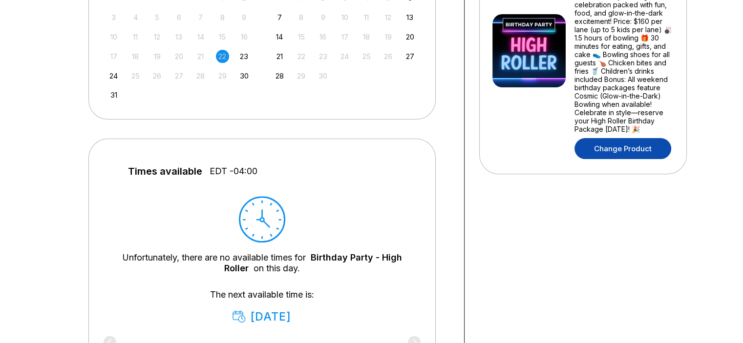 The image size is (743, 343). I want to click on div: Not available Monday, September 15th, 2025, so click(301, 37).